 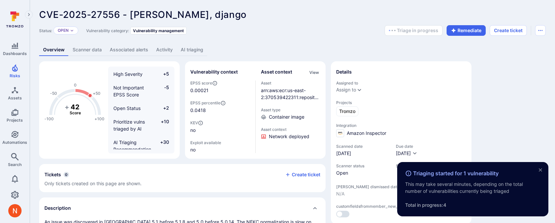 I want to click on text: -50, so click(x=53, y=93).